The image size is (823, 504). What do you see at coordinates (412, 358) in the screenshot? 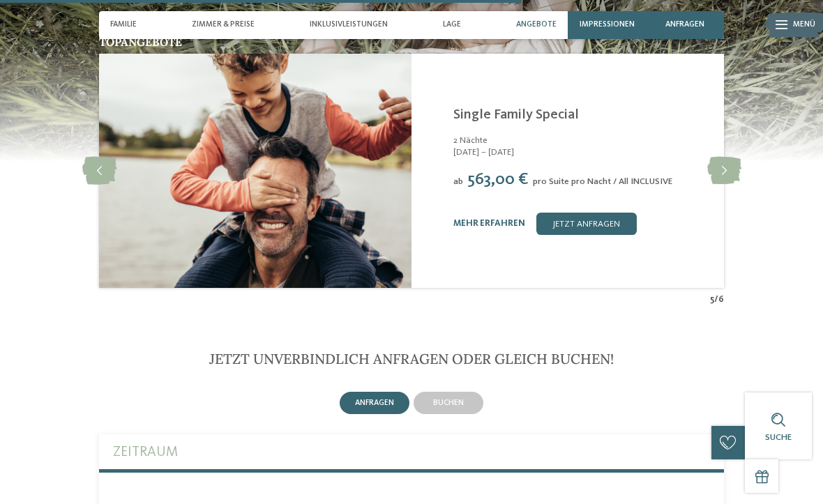
I see `span: JETZT UNVERBINDLICH ANFRAGEN ODER GLEICH BUCHEN!` at bounding box center [412, 358].